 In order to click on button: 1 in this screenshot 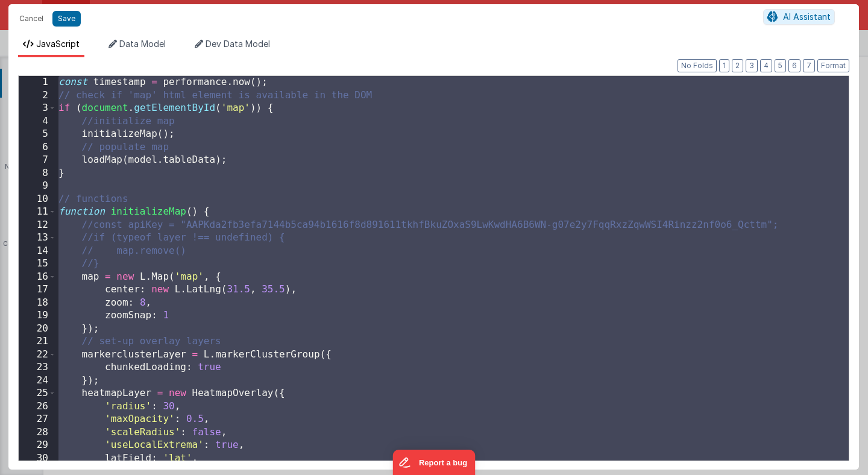, I will do `click(724, 66)`.